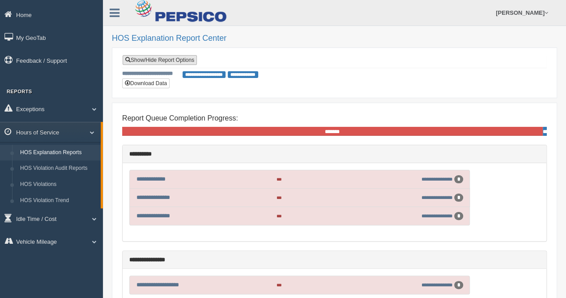 This screenshot has width=566, height=298. What do you see at coordinates (146, 83) in the screenshot?
I see `button: Download Data` at bounding box center [146, 83].